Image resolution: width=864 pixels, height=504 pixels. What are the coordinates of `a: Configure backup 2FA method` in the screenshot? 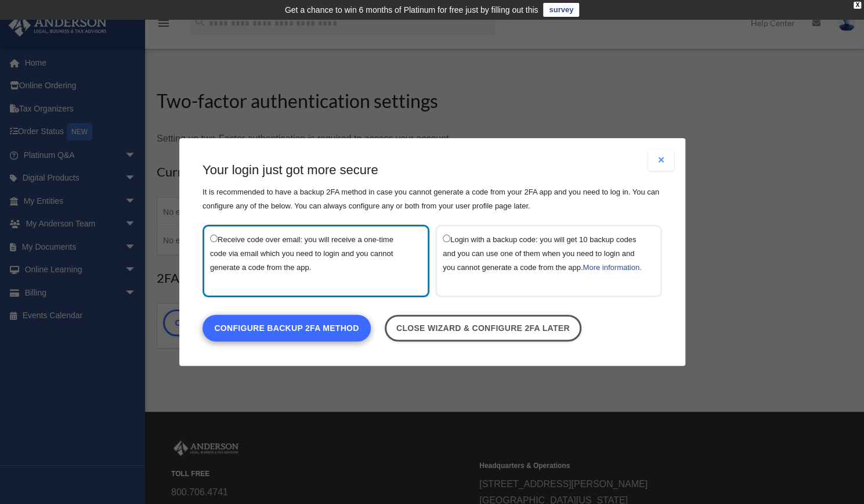 It's located at (287, 328).